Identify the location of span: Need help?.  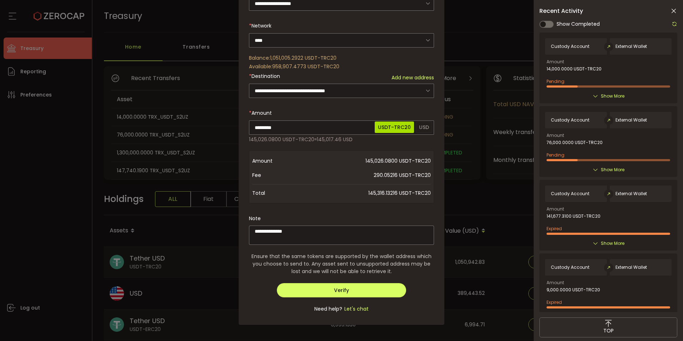
(328, 308).